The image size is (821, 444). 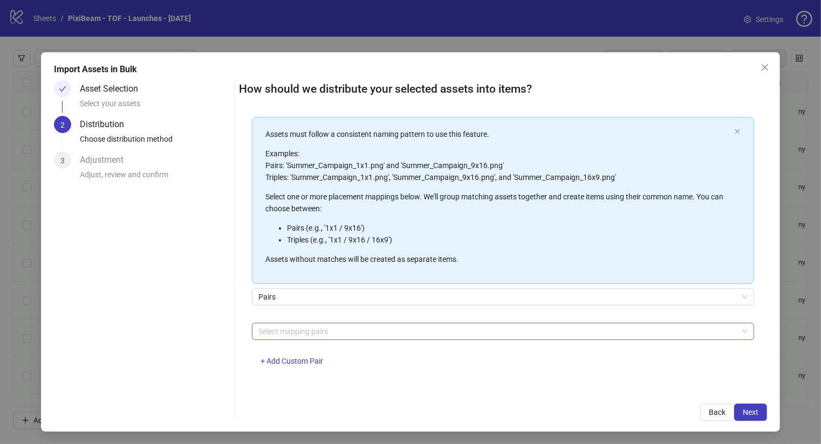 I want to click on div: Distribution, so click(x=106, y=125).